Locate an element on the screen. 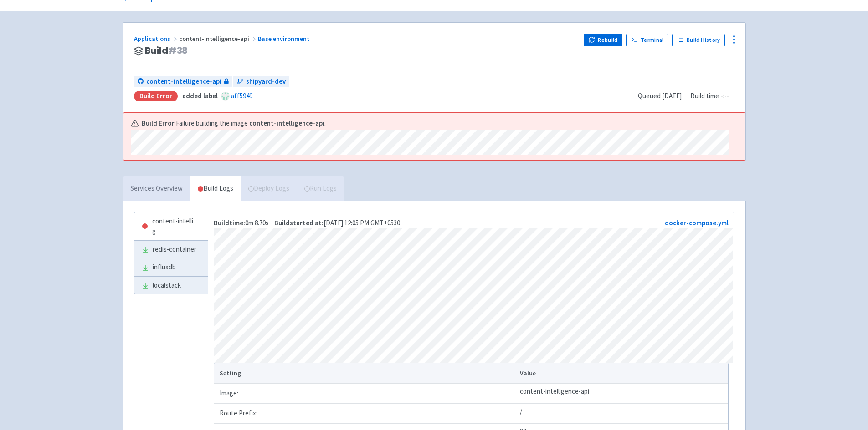 Image resolution: width=868 pixels, height=430 pixels. a: localstack is located at coordinates (171, 285).